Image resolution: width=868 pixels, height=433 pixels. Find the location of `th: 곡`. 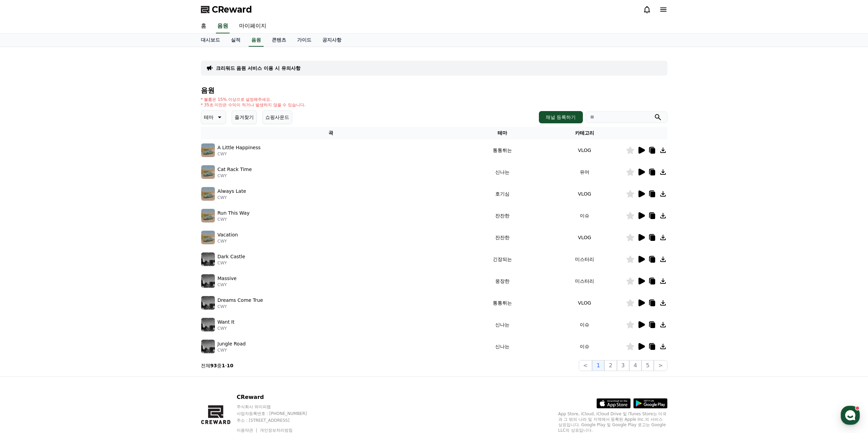

th: 곡 is located at coordinates (331, 133).